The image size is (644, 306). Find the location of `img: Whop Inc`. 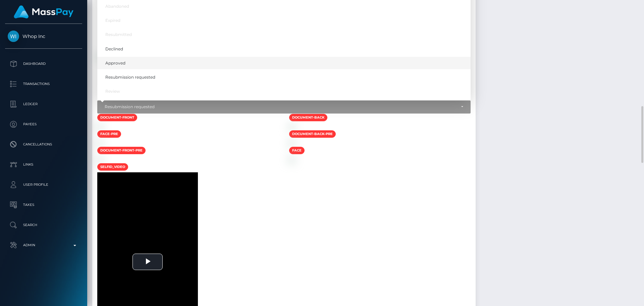

img: Whop Inc is located at coordinates (13, 36).